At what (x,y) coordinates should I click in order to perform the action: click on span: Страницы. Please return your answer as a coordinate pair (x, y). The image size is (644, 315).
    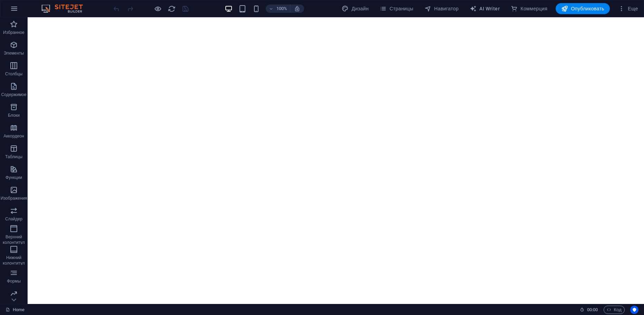
    Looking at the image, I should click on (396, 9).